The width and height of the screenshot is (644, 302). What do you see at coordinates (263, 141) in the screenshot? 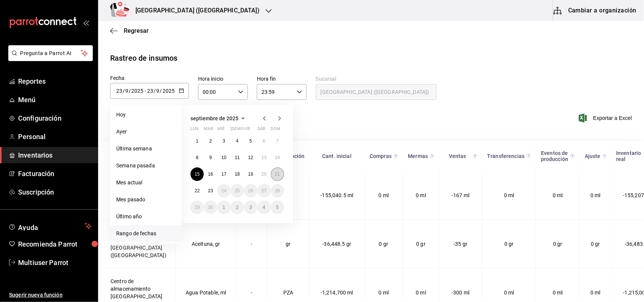
I see `button: 6 de septiembre de 2025` at bounding box center [263, 141].